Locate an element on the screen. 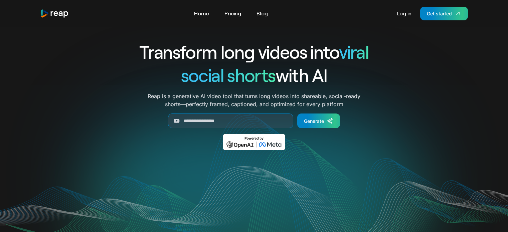 The width and height of the screenshot is (508, 232). p: Reap is a generative AI video tool that turns long videos into shareable, social-ready shorts—per... is located at coordinates (254, 100).